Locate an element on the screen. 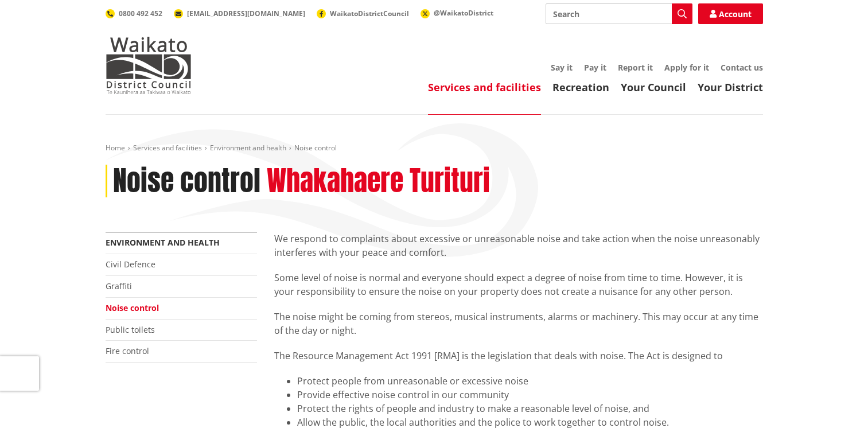 The height and width of the screenshot is (428, 868). a: @WaikatoDistrict is located at coordinates (457, 13).